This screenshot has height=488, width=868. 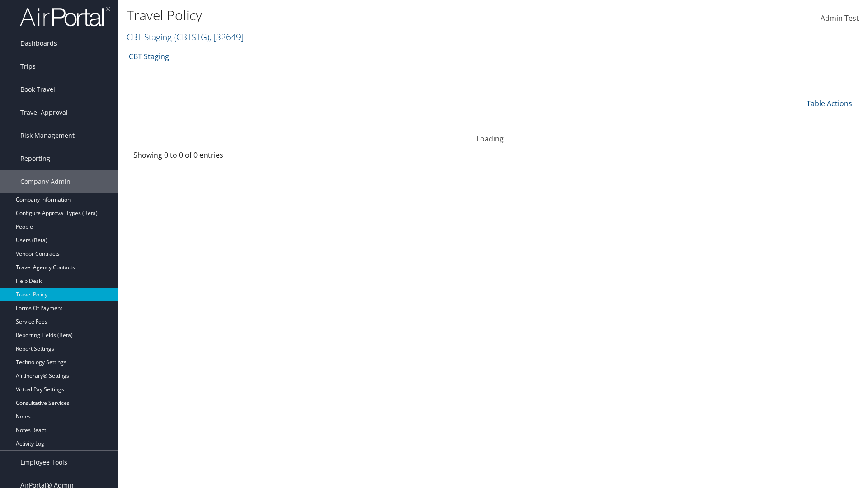 I want to click on span: Admin Test, so click(x=840, y=18).